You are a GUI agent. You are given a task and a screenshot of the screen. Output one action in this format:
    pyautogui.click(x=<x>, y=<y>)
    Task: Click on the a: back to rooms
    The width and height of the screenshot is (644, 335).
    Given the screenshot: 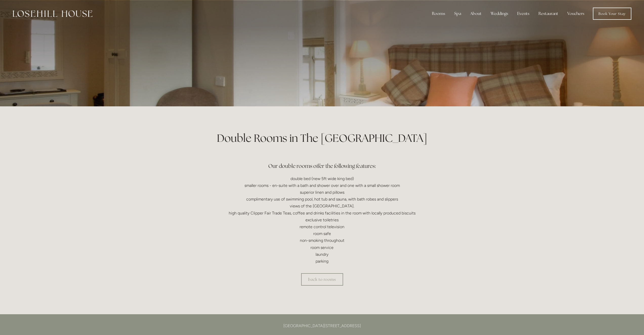 What is the action you would take?
    pyautogui.click(x=322, y=279)
    